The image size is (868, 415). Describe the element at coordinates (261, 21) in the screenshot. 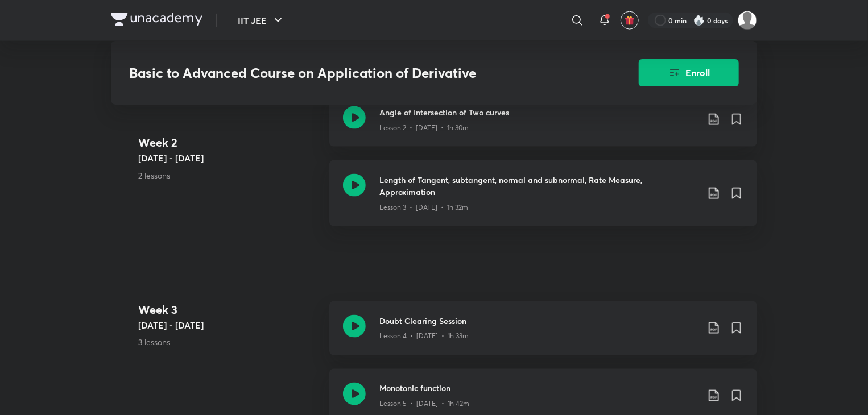

I see `button: IIT JEE` at that location.